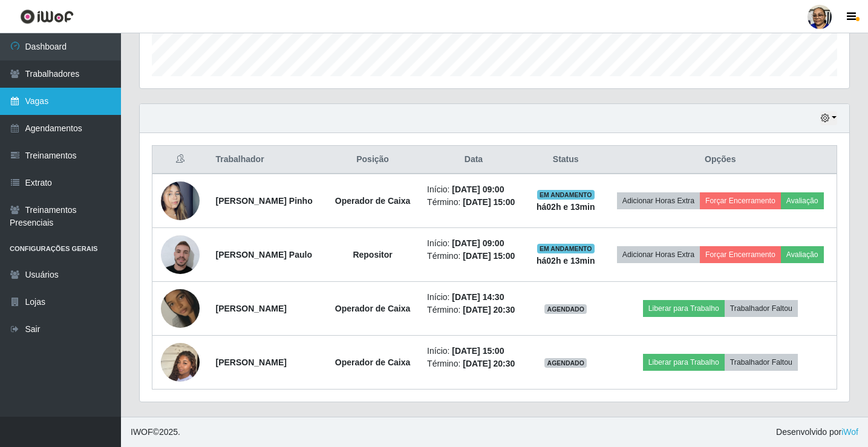 Image resolution: width=868 pixels, height=447 pixels. What do you see at coordinates (372, 255) in the screenshot?
I see `strong: Repositor` at bounding box center [372, 255].